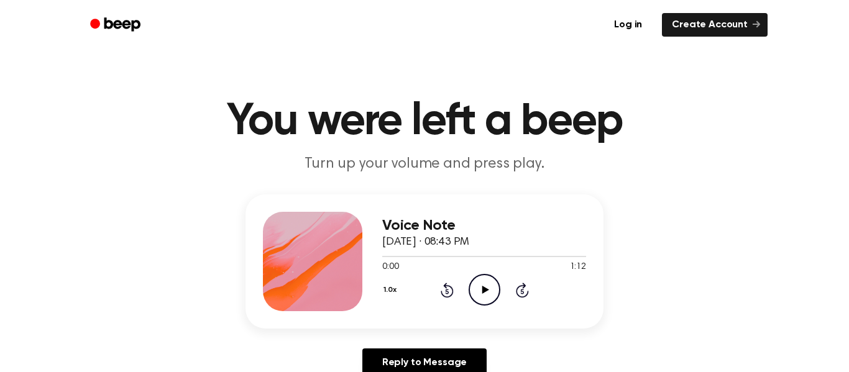 Image resolution: width=849 pixels, height=372 pixels. Describe the element at coordinates (628, 25) in the screenshot. I see `a: Log in` at that location.